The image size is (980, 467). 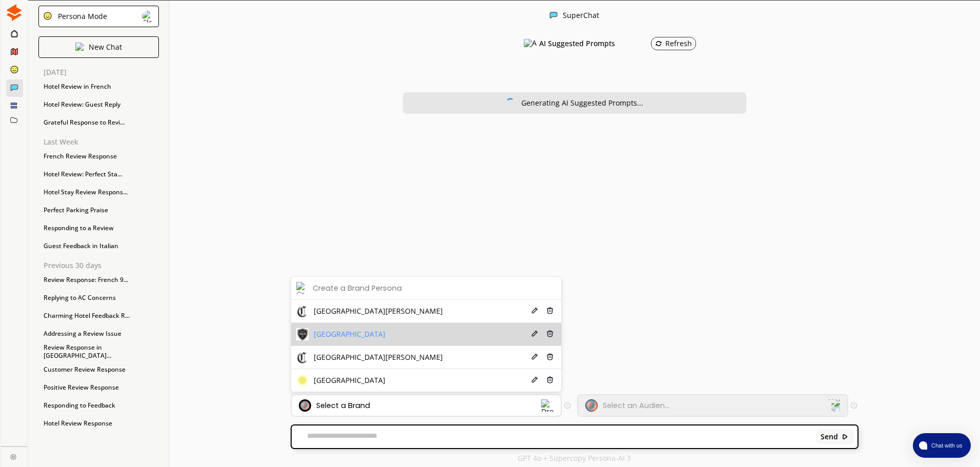 I want to click on a: Close, so click(x=14, y=455).